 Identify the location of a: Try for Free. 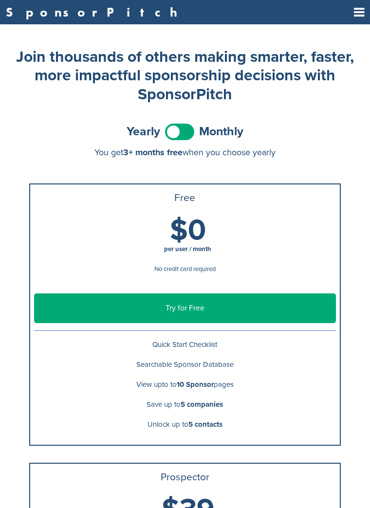
(185, 308).